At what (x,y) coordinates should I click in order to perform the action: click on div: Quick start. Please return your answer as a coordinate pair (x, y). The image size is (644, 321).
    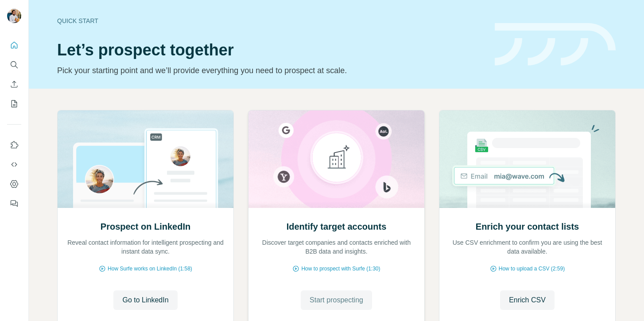
    Looking at the image, I should click on (271, 21).